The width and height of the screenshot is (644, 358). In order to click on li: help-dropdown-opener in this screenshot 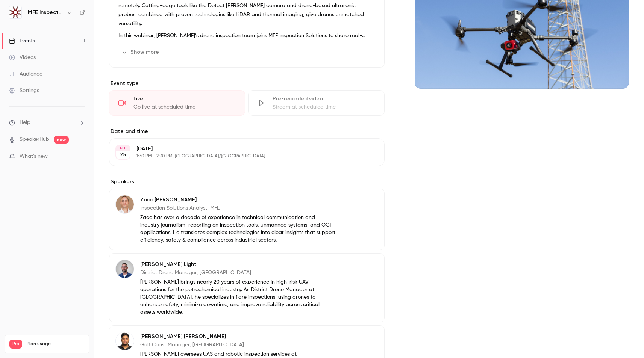, I will do `click(47, 122)`.